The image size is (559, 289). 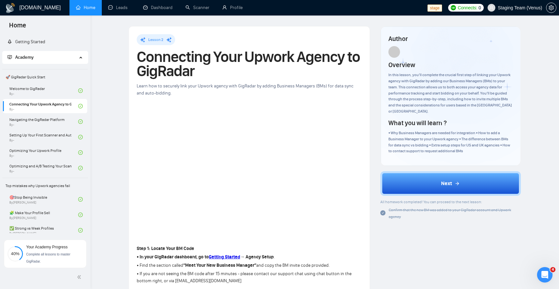 I want to click on a: Setting Up Your First Scanner and Auto-BidderBy-, so click(x=44, y=137).